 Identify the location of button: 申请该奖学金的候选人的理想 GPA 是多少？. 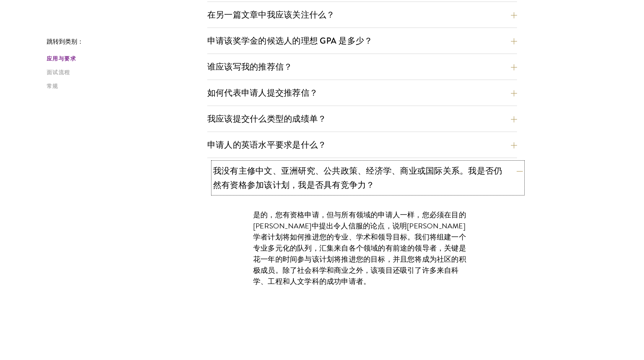
(362, 40).